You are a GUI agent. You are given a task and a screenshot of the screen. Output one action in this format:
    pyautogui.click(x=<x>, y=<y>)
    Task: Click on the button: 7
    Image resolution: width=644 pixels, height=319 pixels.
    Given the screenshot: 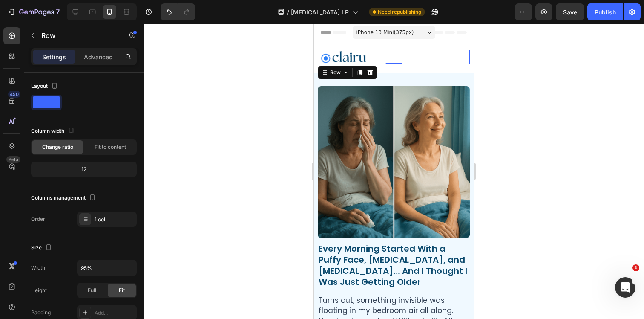 What is the action you would take?
    pyautogui.click(x=33, y=12)
    